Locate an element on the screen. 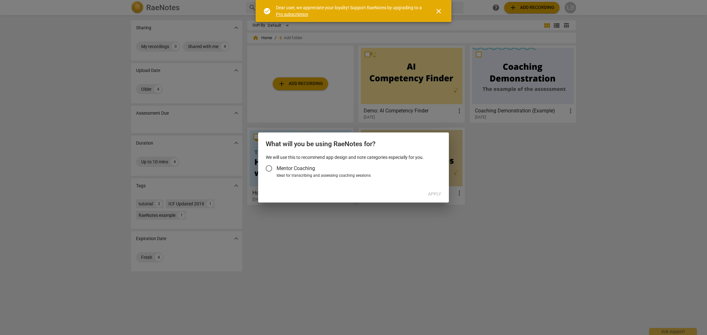 The height and width of the screenshot is (335, 707). div: Account type is located at coordinates (354, 170).